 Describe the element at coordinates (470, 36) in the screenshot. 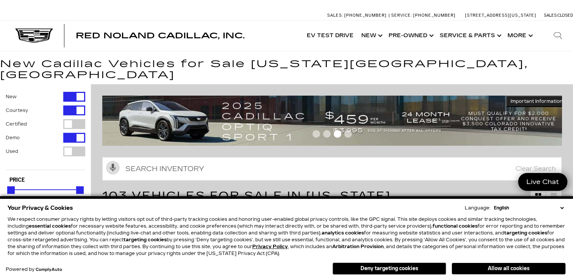

I see `a: Service & Parts` at that location.